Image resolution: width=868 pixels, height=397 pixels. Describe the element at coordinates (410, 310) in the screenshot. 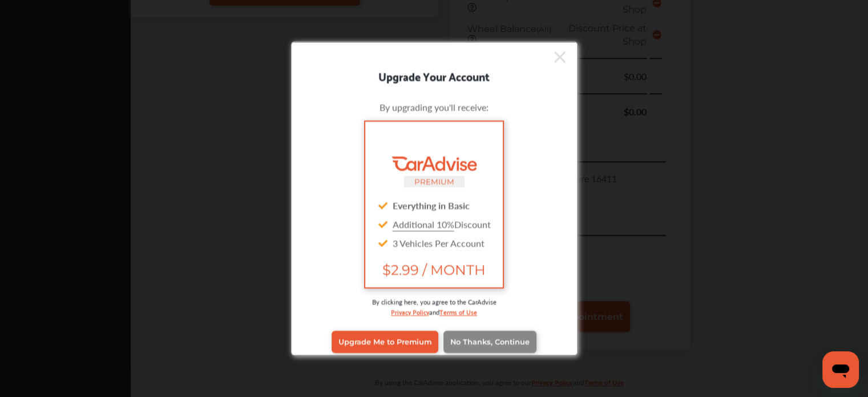

I see `a: Privacy Policy` at that location.